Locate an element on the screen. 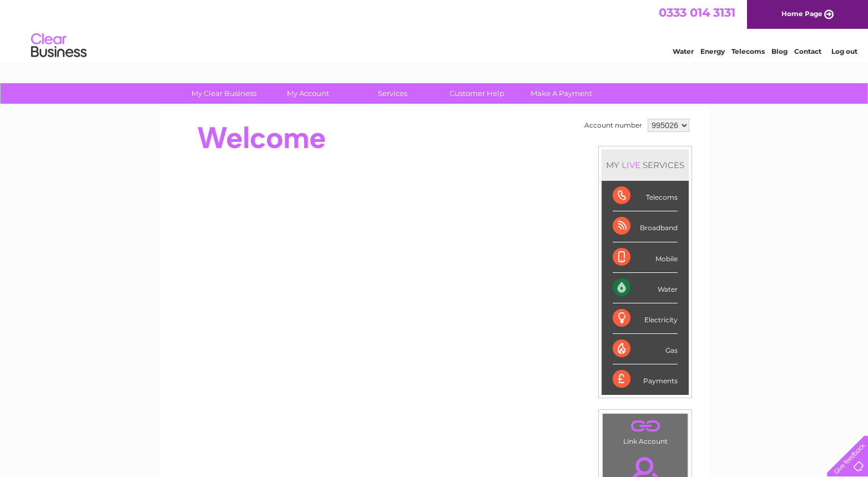  a: Log out is located at coordinates (844, 51).